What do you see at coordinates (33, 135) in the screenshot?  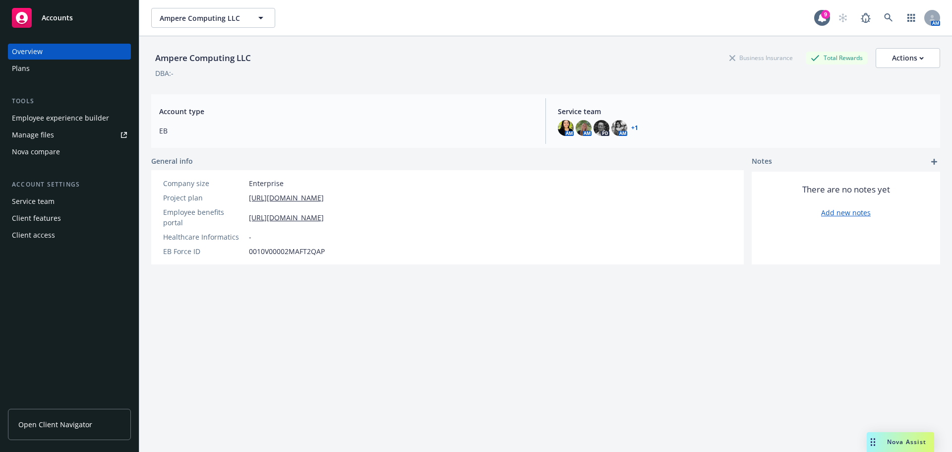 I see `div: Manage files` at bounding box center [33, 135].